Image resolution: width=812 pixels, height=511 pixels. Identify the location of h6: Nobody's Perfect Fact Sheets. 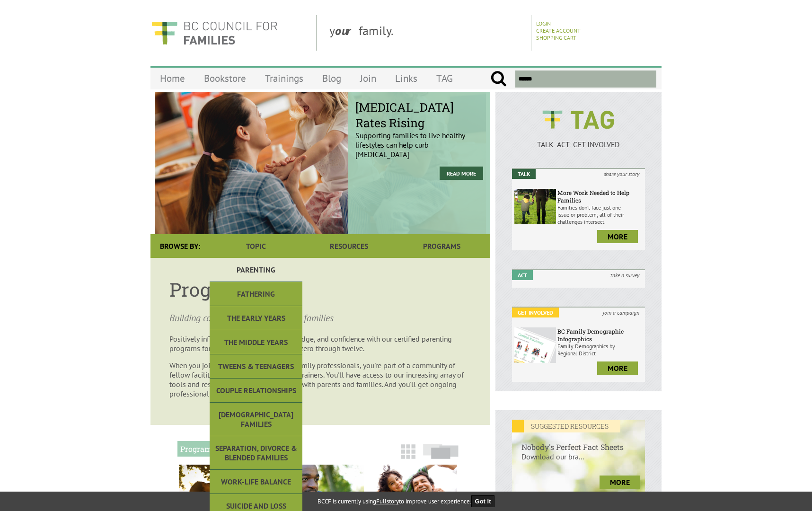
(578, 442).